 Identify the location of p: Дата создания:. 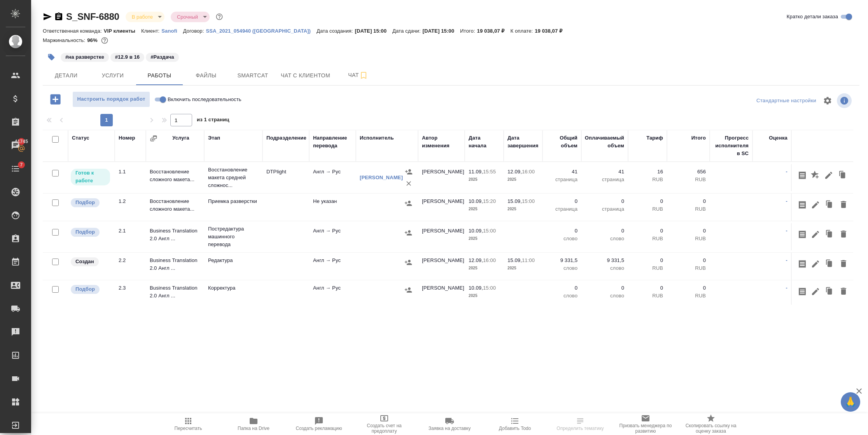
(336, 31).